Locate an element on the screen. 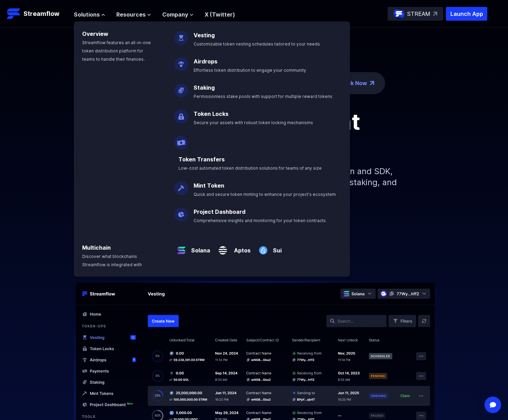 This screenshot has width=508, height=420. img: streamflow-logo-circle.png is located at coordinates (399, 14).